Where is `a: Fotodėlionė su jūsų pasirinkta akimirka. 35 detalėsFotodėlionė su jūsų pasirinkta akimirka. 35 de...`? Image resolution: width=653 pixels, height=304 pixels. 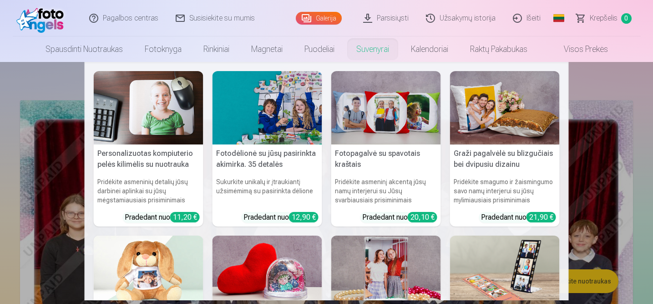
a: Fotodėlionė su jūsų pasirinkta akimirka. 35 detalėsFotodėlionė su jūsų pasirinkta akimirka. 35 de... is located at coordinates (267, 148).